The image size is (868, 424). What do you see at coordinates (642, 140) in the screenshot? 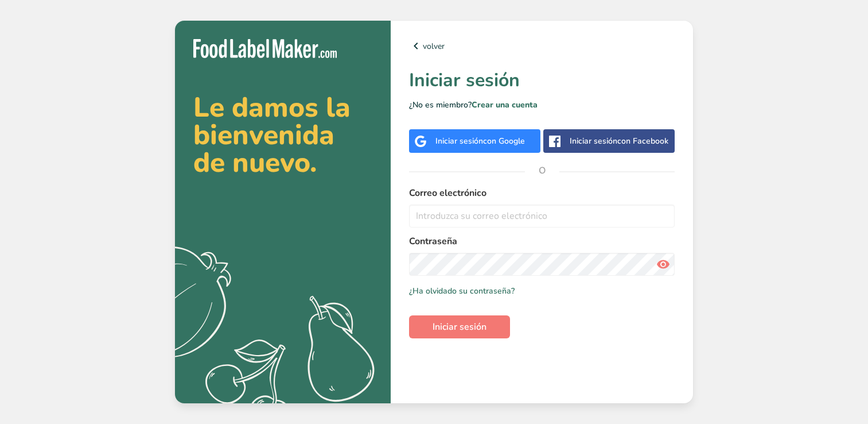
I see `span: con Facebook` at bounding box center [642, 140].